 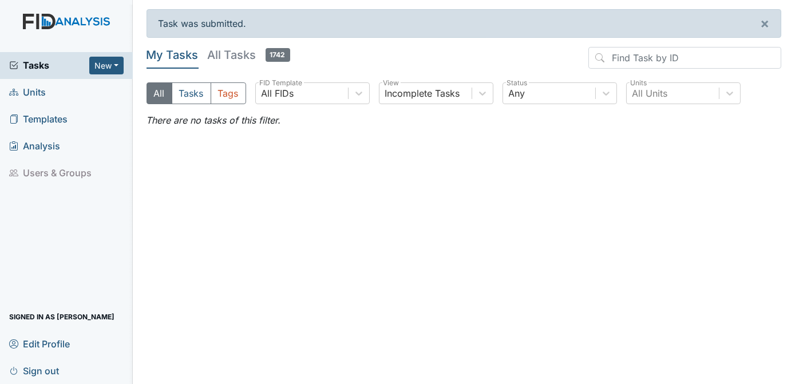 What do you see at coordinates (278, 55) in the screenshot?
I see `span: 1742` at bounding box center [278, 55].